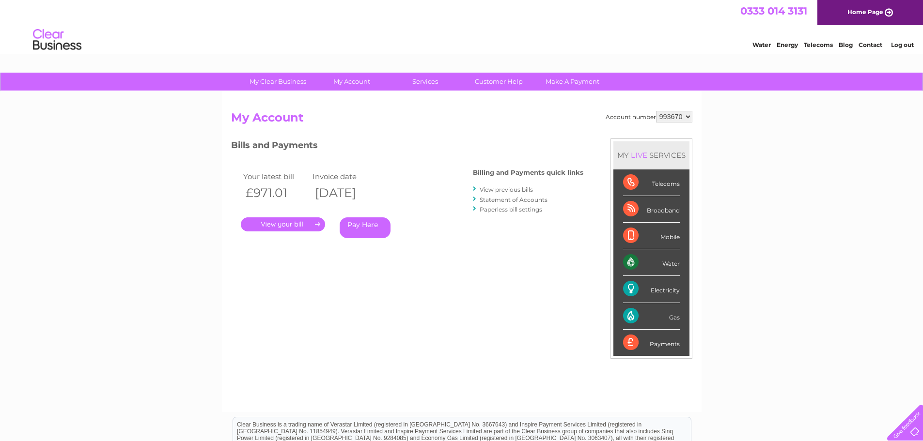  I want to click on a: Contact, so click(870, 45).